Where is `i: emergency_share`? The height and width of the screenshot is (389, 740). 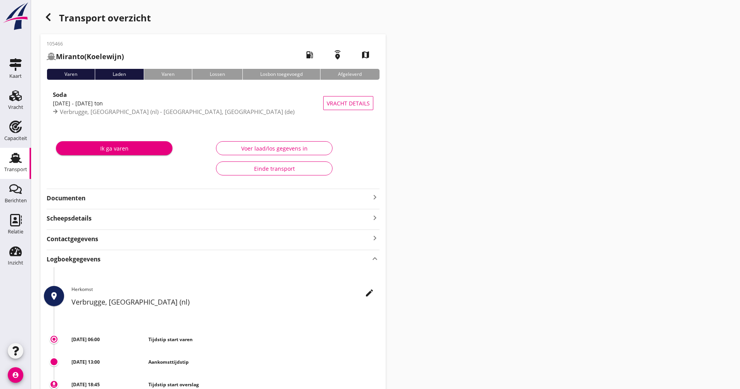
i: emergency_share is located at coordinates (338, 55).